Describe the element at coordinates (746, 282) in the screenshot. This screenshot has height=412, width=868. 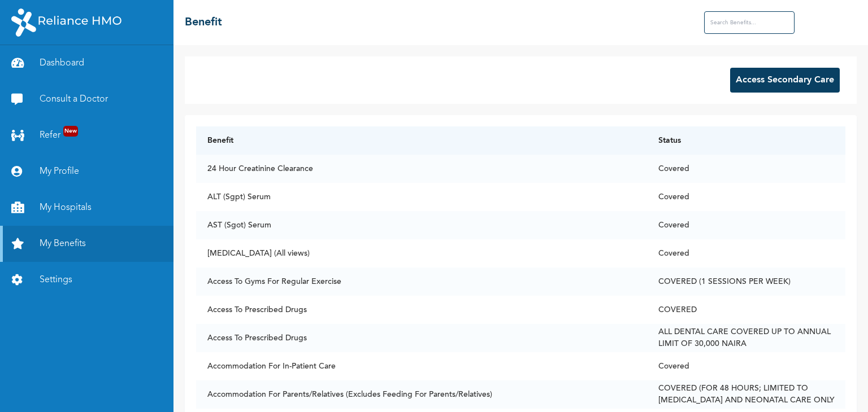
I see `td: COVERED (1 SESSIONS PER WEEK)` at that location.